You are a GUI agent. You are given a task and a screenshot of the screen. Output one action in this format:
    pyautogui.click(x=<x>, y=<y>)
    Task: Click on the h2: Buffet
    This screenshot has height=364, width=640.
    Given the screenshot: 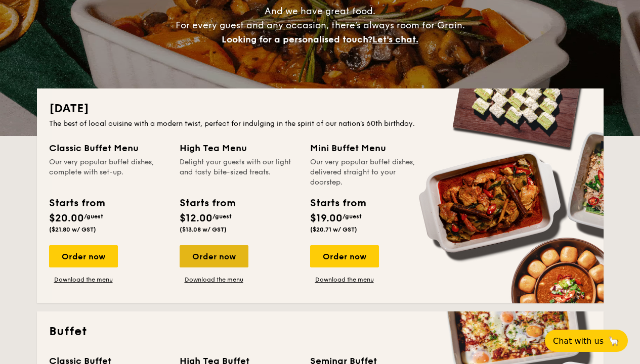 What is the action you would take?
    pyautogui.click(x=320, y=332)
    